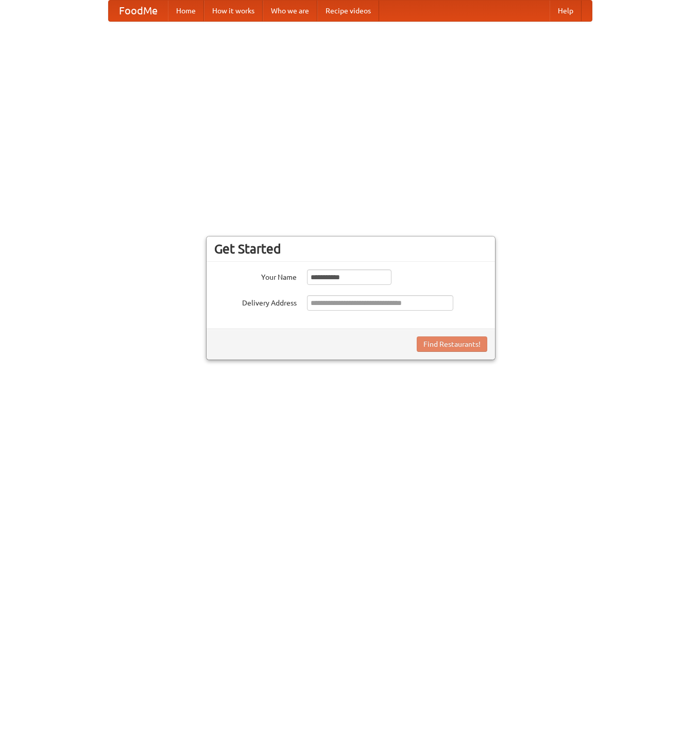 The width and height of the screenshot is (700, 729). I want to click on button: Find Restaurants!, so click(452, 344).